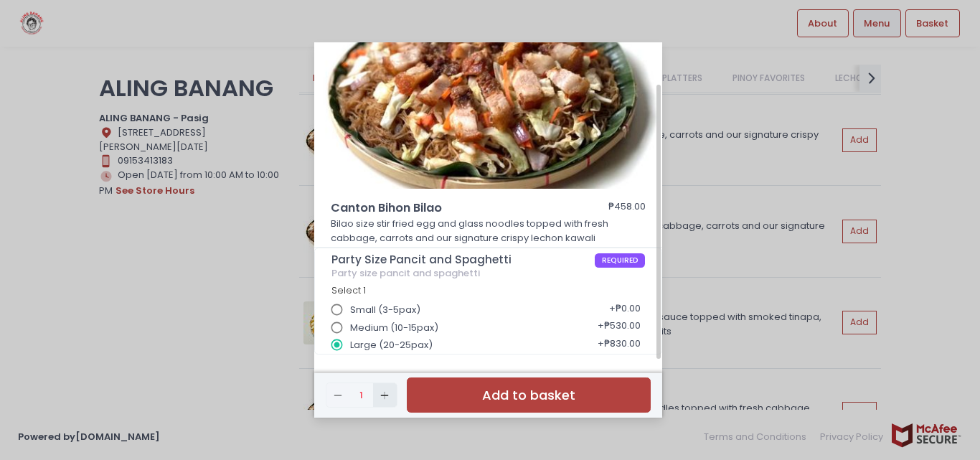 The width and height of the screenshot is (980, 460). What do you see at coordinates (385, 310) in the screenshot?
I see `span: Small (3-5pax)` at bounding box center [385, 310].